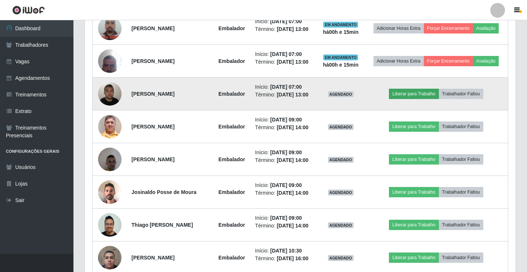  I want to click on img: 1722619557508.jpeg, so click(110, 61).